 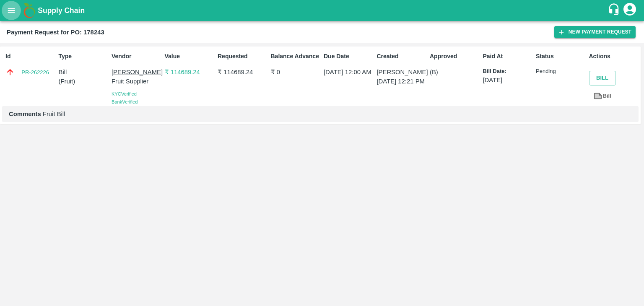 What do you see at coordinates (83, 81) in the screenshot?
I see `p: ( Fruit )` at bounding box center [83, 81].